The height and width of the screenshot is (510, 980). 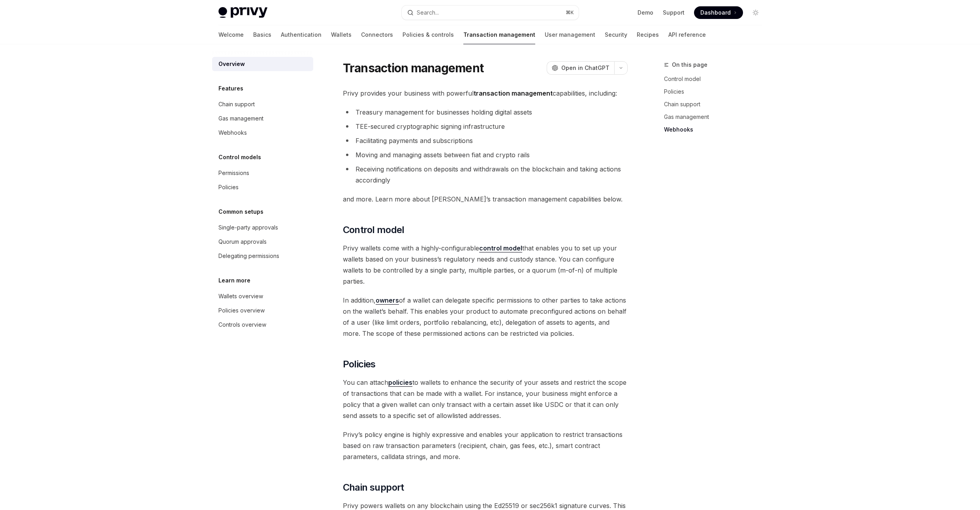 I want to click on div: Webhooks, so click(x=233, y=133).